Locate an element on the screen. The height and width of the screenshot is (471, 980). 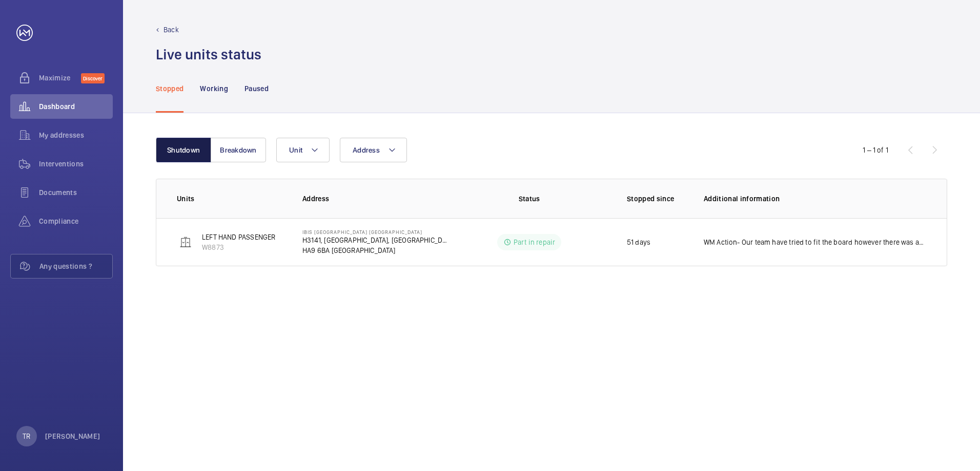
img: elevator.svg is located at coordinates (185, 242).